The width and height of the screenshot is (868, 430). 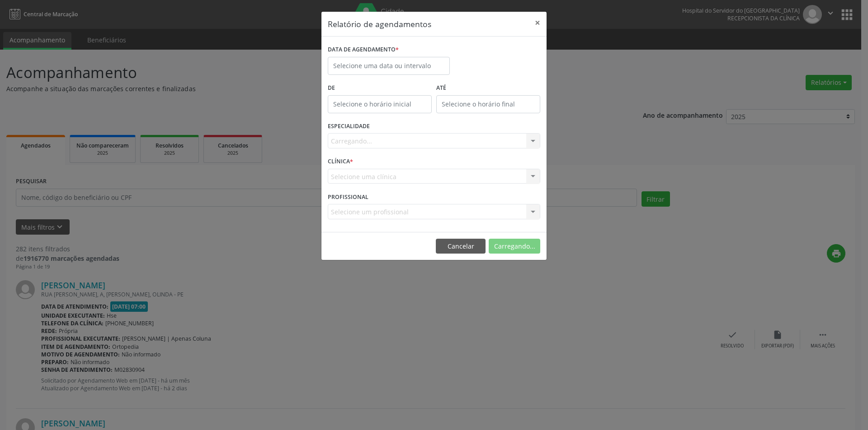 I want to click on input: Selecione o horário final, so click(x=488, y=105).